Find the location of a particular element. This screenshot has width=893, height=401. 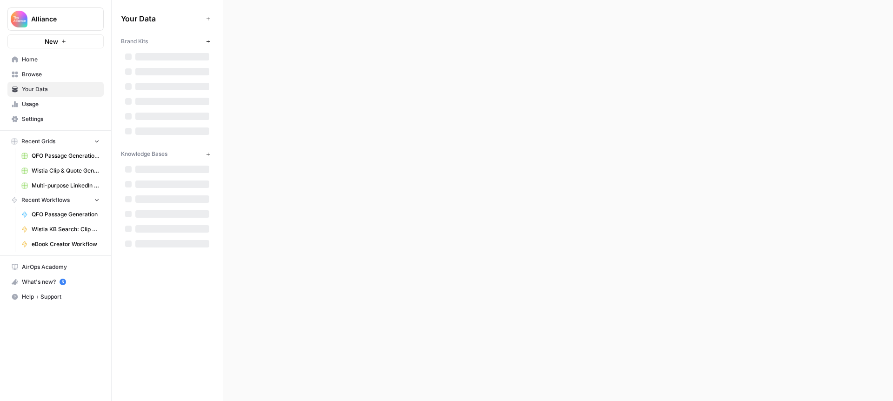

button: Workspace: Alliance is located at coordinates (55, 19).